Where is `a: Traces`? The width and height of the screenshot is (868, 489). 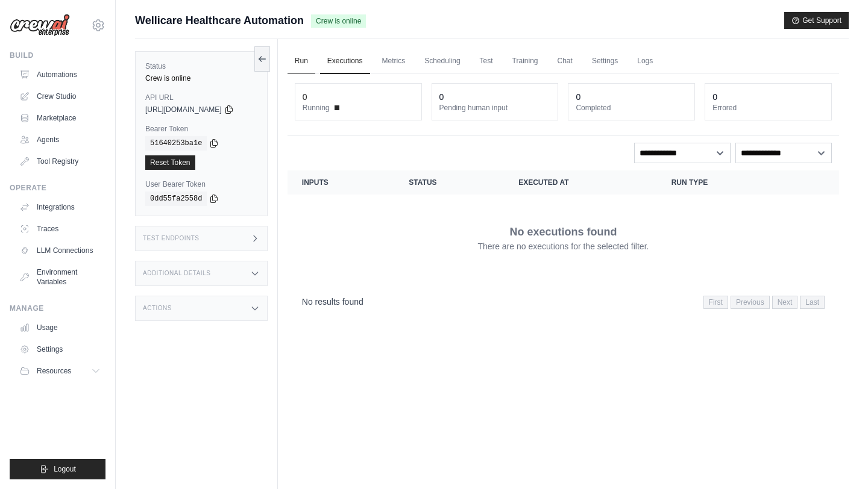 a: Traces is located at coordinates (60, 229).